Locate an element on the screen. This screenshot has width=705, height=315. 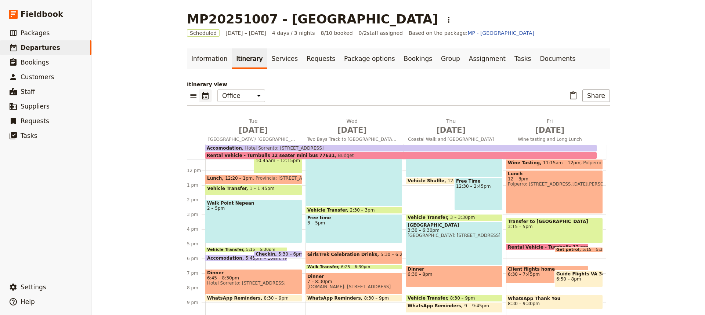
span: 6:45 – 8:30pm is located at coordinates (254, 278).